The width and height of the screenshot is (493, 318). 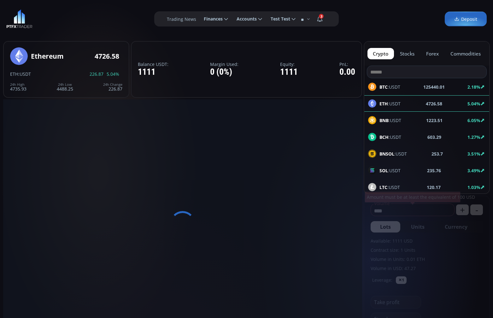 What do you see at coordinates (347, 72) in the screenshot?
I see `div: 0.00` at bounding box center [347, 72].